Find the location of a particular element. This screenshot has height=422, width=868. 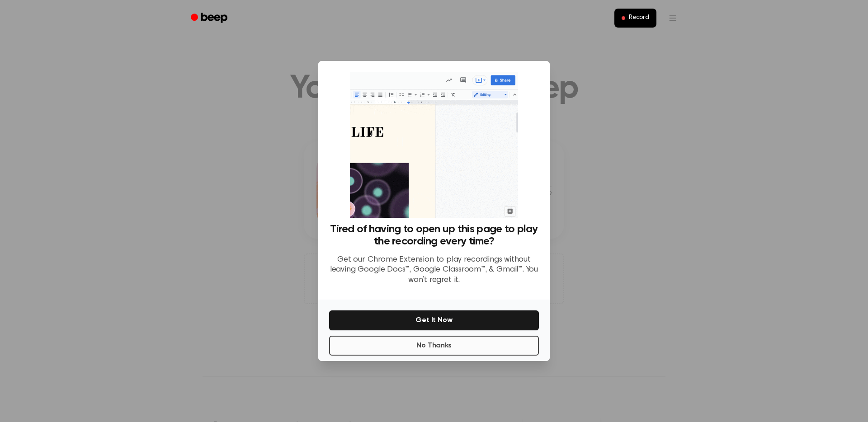

button: No Thanks is located at coordinates (434, 346).